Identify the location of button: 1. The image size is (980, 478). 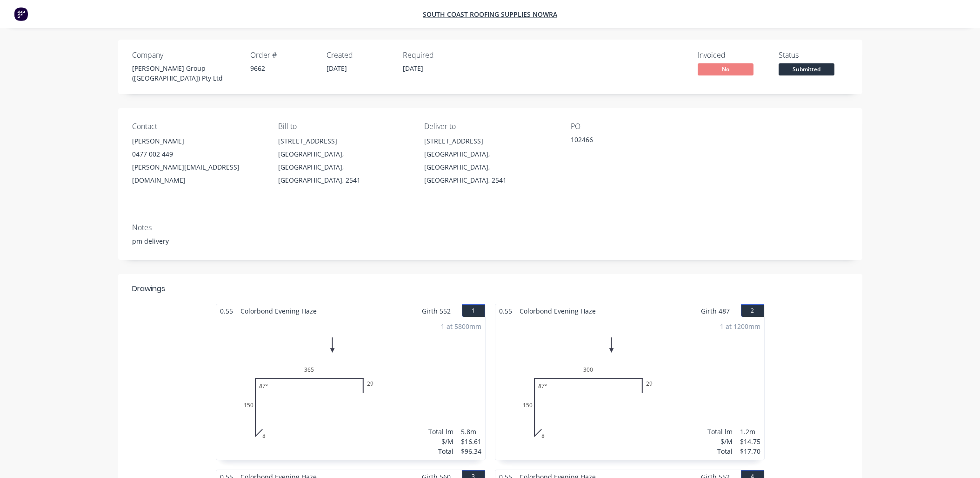
(474, 311).